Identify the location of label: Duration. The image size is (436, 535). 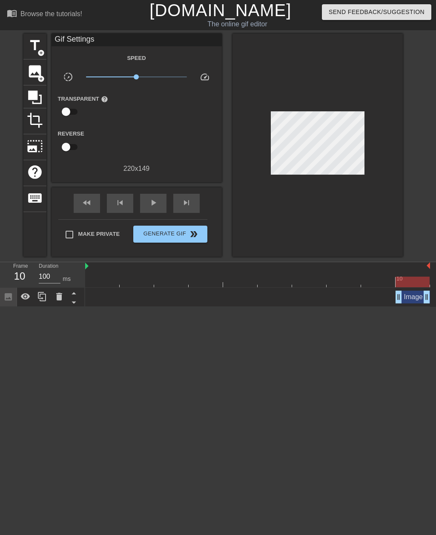
(48, 266).